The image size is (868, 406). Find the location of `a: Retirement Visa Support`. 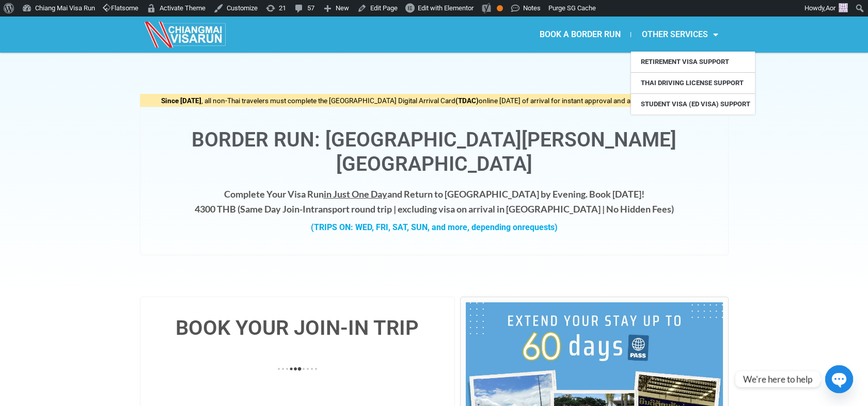

a: Retirement Visa Support is located at coordinates (693, 62).